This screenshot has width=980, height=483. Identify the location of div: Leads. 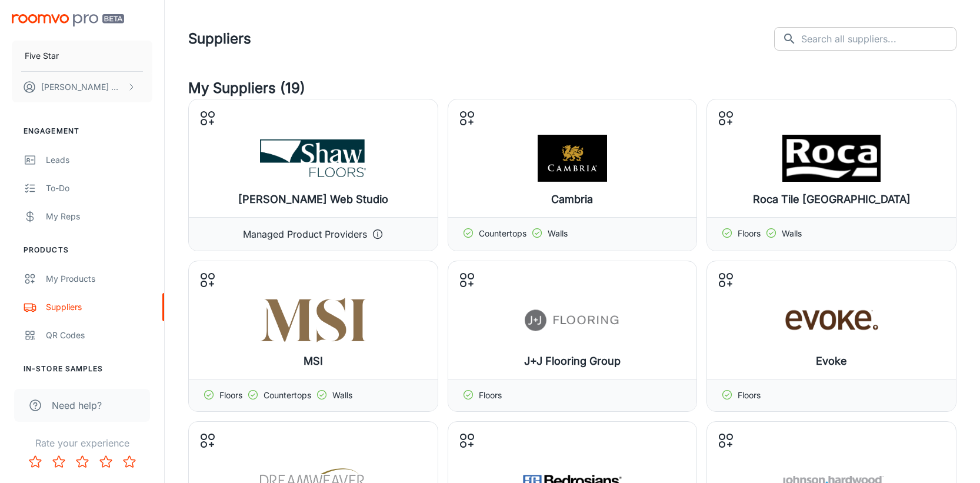
(99, 160).